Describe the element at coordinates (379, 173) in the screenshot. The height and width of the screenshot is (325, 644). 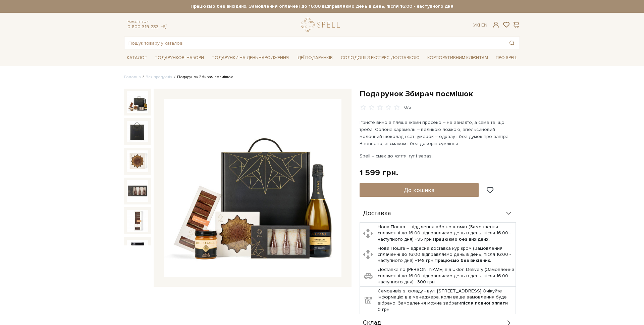
I see `div: 1 599 грн.` at that location.